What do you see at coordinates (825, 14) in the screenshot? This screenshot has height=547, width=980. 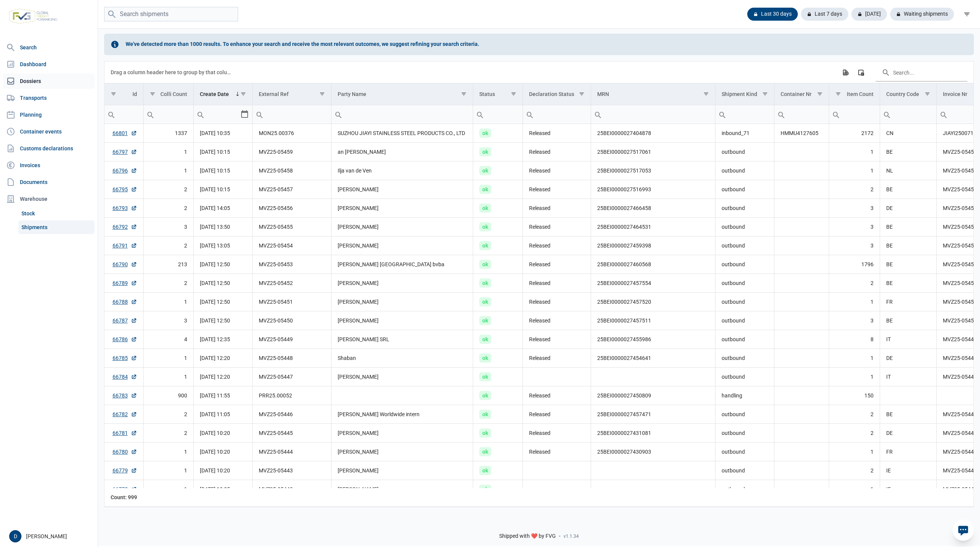 I see `div: Last 7 days` at bounding box center [825, 14].